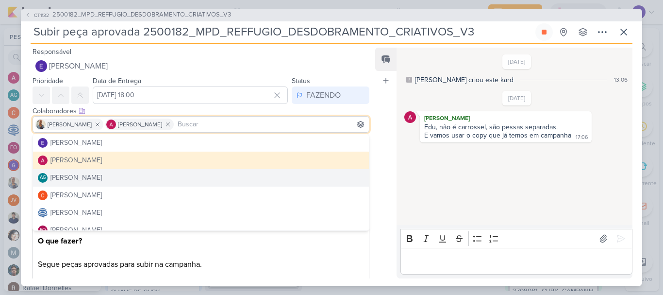 Image resolution: width=663 pixels, height=295 pixels. What do you see at coordinates (271, 124) in the screenshot?
I see `input: Buscar` at bounding box center [271, 124].